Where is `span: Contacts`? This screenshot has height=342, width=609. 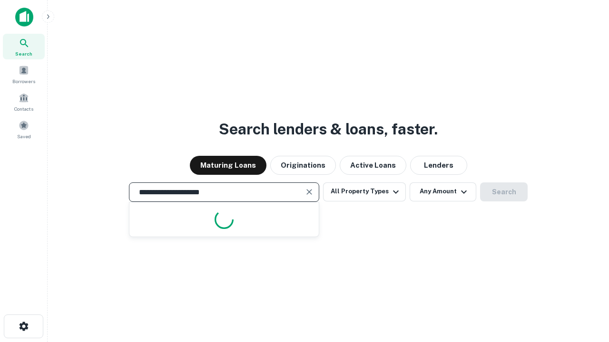 span: Contacts is located at coordinates (24, 109).